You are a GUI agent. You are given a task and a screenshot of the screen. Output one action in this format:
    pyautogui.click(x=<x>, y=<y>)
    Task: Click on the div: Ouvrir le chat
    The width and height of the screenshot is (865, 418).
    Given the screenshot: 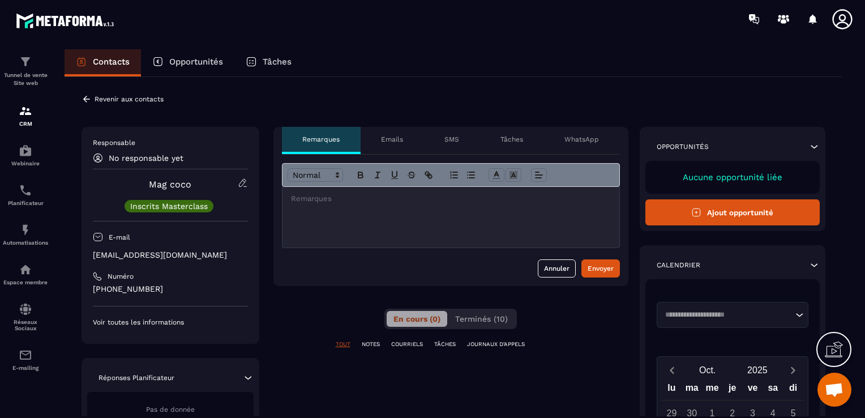 What is the action you would take?
    pyautogui.click(x=835, y=390)
    